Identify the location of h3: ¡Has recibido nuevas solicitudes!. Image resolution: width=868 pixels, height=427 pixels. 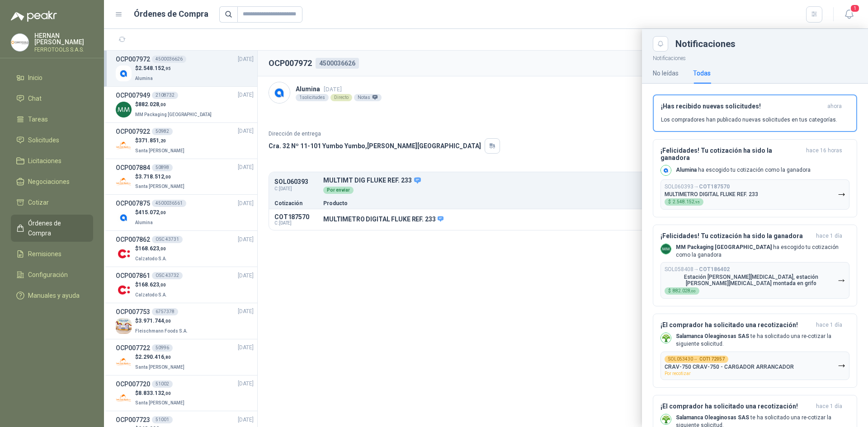
(742, 106).